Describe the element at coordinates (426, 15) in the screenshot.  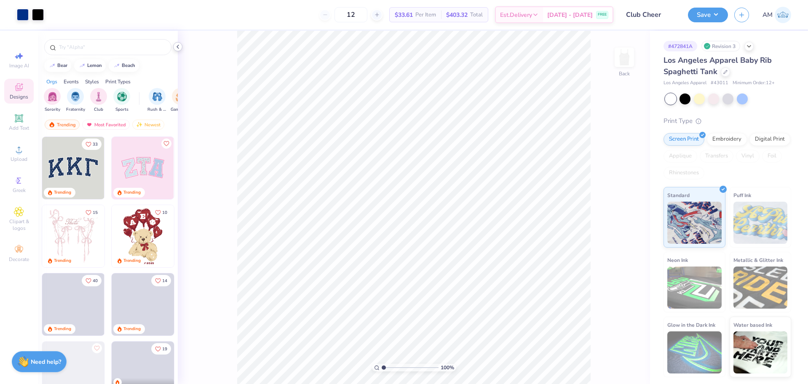
I see `span: Per Item` at that location.